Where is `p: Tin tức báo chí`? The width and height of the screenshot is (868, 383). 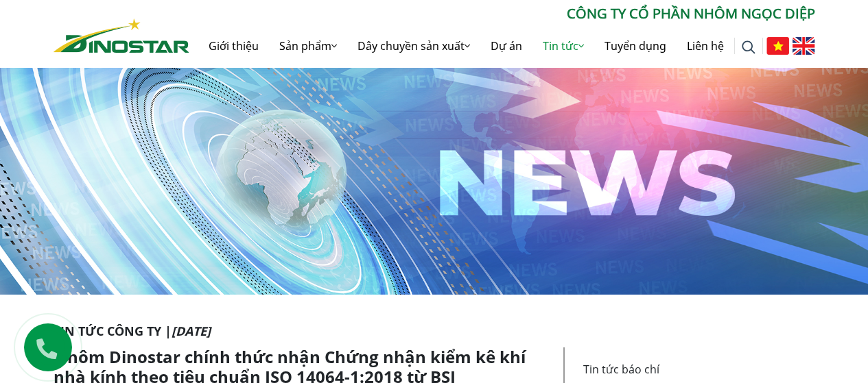
p: Tin tức báo chí is located at coordinates (695, 369).